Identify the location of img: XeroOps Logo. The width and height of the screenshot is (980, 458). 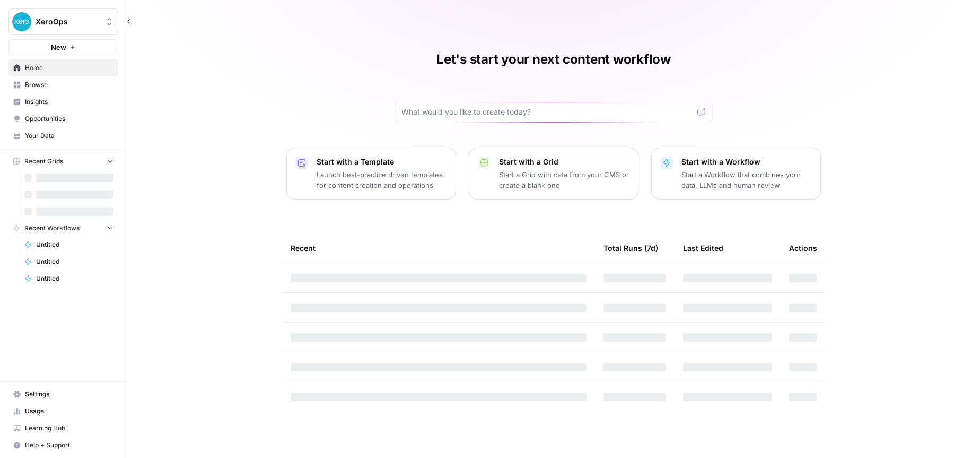
(22, 22).